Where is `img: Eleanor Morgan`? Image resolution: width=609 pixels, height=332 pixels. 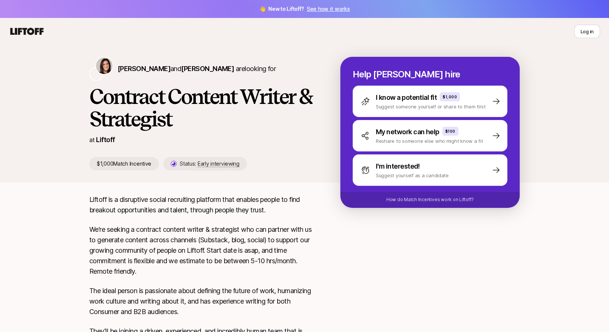
img: Eleanor Morgan is located at coordinates (104, 66).